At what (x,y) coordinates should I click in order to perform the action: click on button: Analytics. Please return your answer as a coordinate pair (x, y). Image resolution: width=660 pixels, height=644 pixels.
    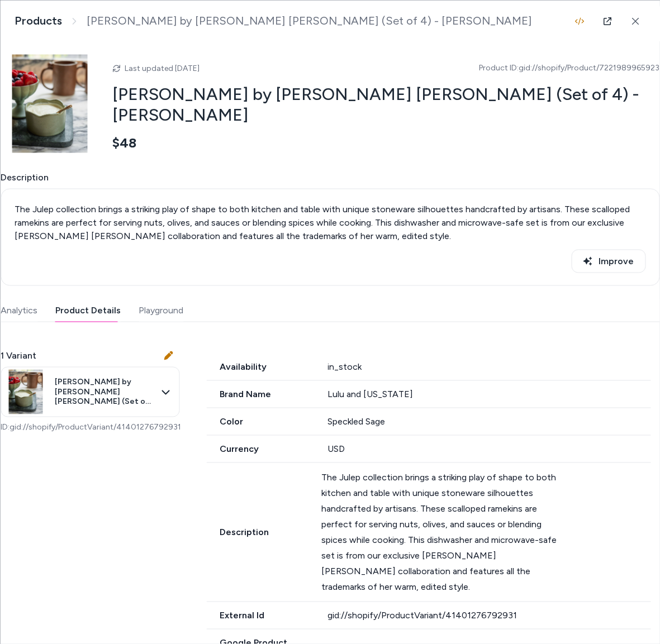
    Looking at the image, I should click on (19, 311).